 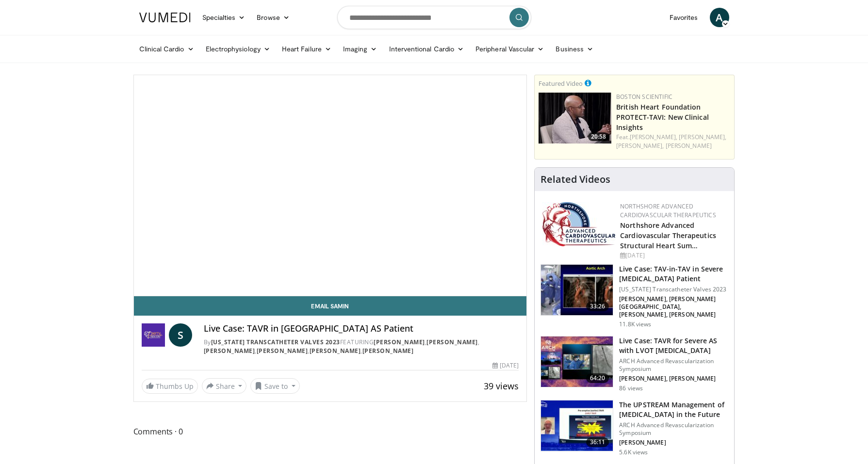 I want to click on a: Imaging, so click(x=360, y=49).